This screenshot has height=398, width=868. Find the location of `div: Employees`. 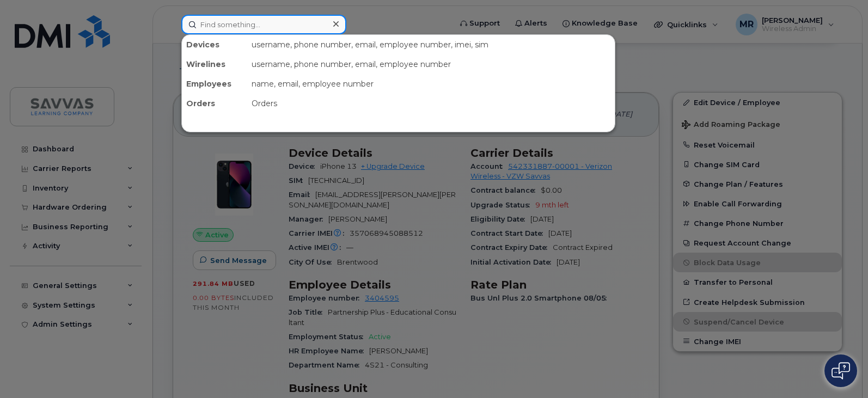

div: Employees is located at coordinates (215, 84).